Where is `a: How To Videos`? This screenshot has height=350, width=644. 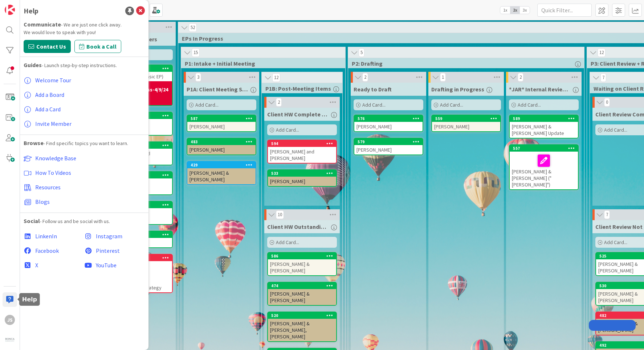 a: How To Videos is located at coordinates (84, 173).